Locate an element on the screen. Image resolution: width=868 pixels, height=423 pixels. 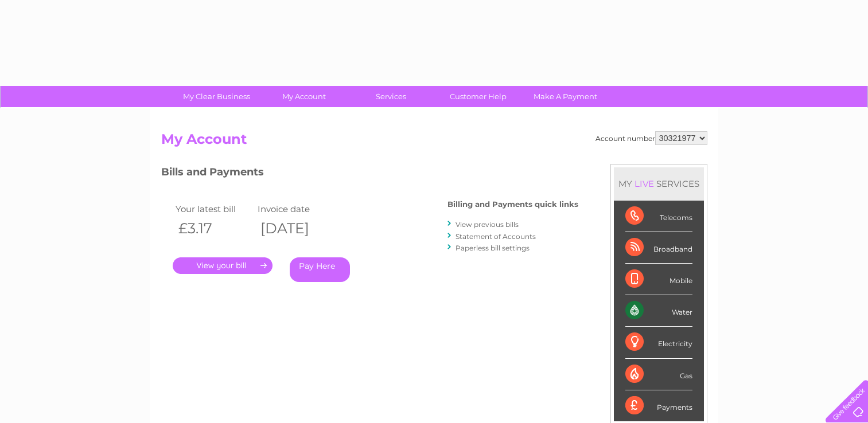
a: My Account is located at coordinates (303, 97).